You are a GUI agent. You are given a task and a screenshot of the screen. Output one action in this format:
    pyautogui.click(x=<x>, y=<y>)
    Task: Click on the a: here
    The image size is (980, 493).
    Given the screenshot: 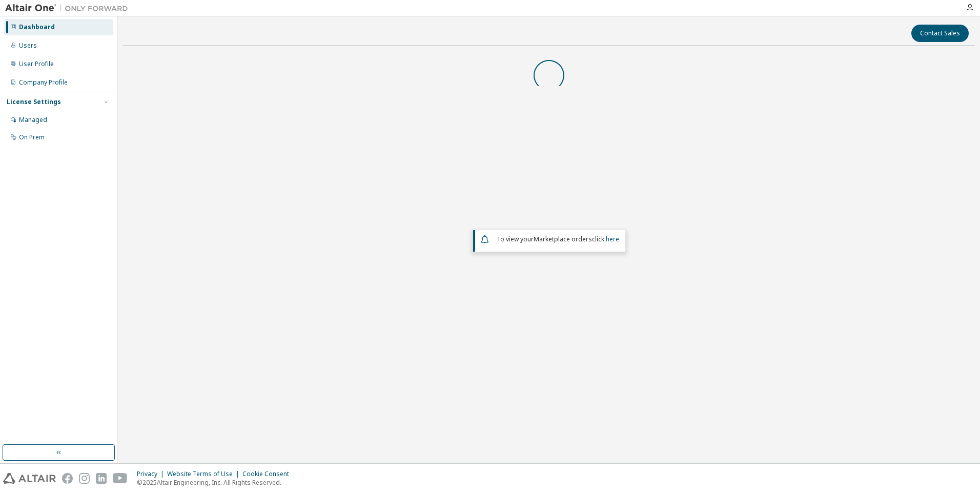 What is the action you would take?
    pyautogui.click(x=613, y=239)
    